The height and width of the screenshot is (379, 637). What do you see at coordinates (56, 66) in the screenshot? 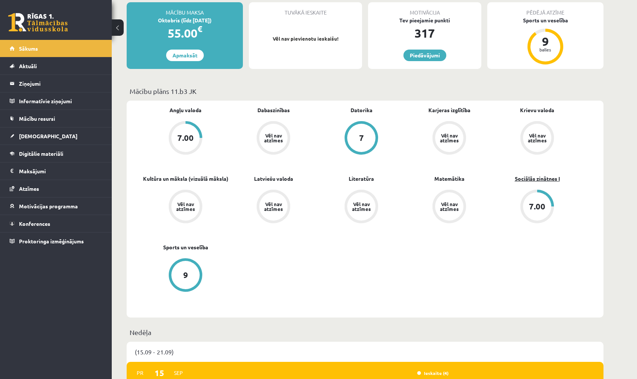
I see `a: Aktuāli` at bounding box center [56, 66].